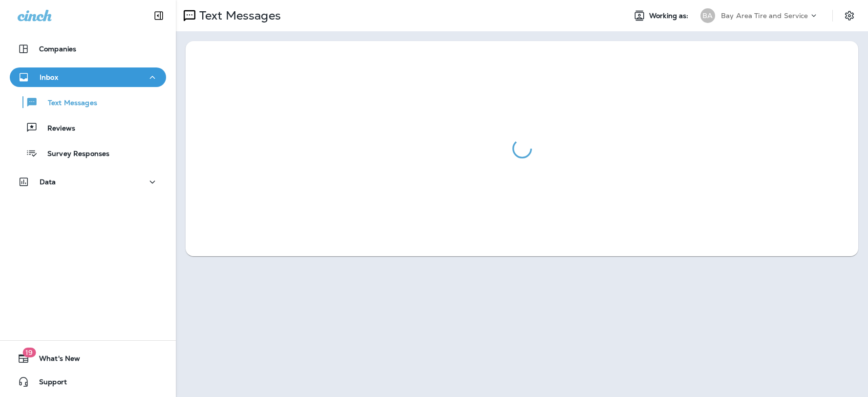 The width and height of the screenshot is (868, 397). Describe the element at coordinates (29, 352) in the screenshot. I see `span: 19` at that location.